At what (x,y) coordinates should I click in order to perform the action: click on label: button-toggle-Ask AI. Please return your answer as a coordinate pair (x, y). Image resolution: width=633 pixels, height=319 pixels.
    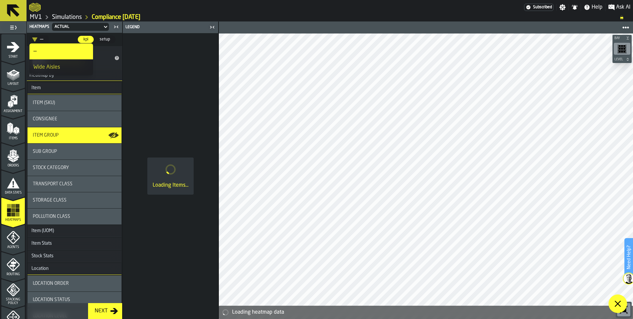
    Looking at the image, I should click on (619, 7).